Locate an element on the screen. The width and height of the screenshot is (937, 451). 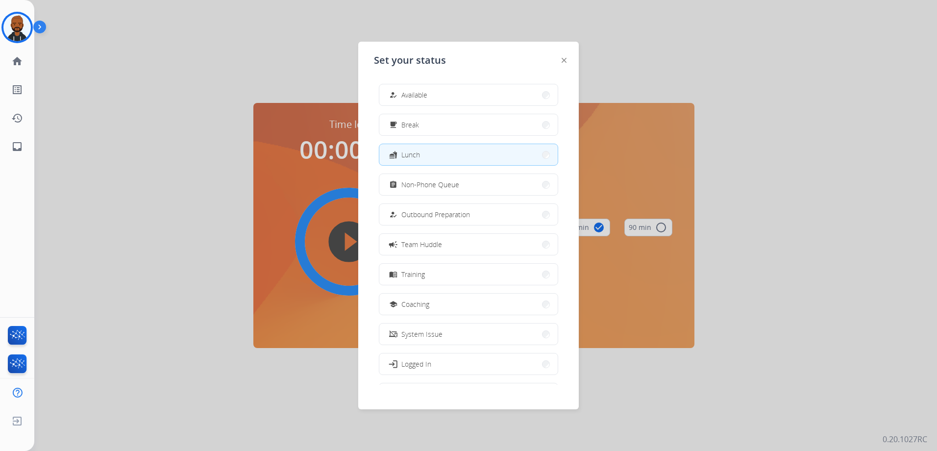
span: Available is located at coordinates (414, 95).